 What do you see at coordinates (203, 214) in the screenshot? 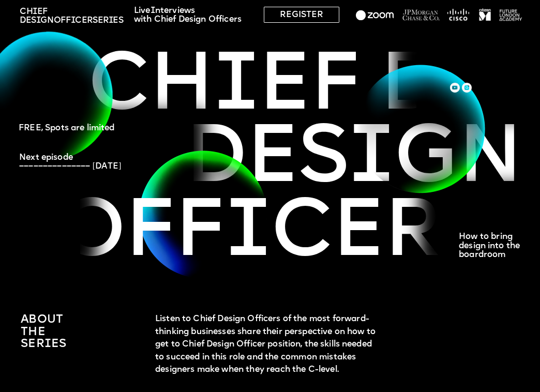
I see `img: image-366e81cd-0b23-4f56-b5b0-3f442bc72bda.webp` at bounding box center [203, 214].